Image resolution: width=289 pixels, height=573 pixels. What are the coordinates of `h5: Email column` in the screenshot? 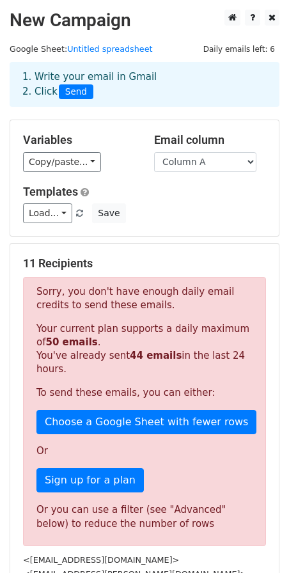 It's located at (210, 140).